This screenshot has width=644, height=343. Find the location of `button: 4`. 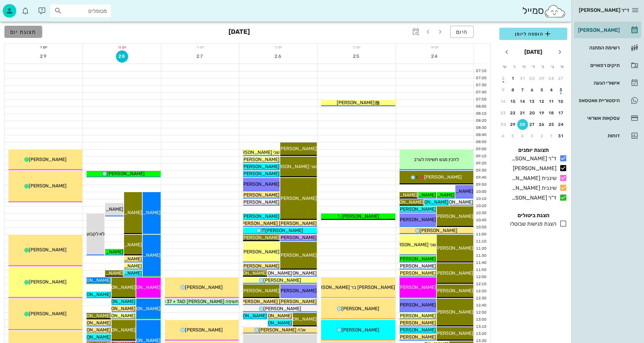

button: 4 is located at coordinates (523, 136).